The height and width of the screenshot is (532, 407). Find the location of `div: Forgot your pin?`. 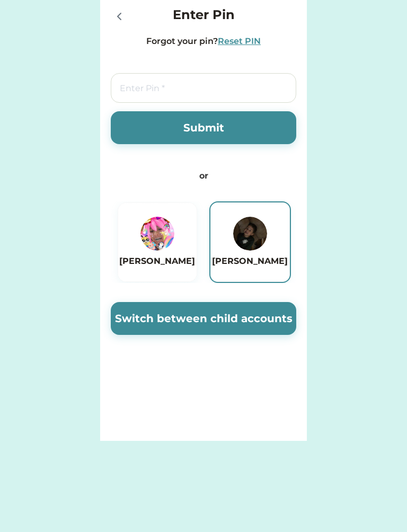

div: Forgot your pin? is located at coordinates (181, 41).